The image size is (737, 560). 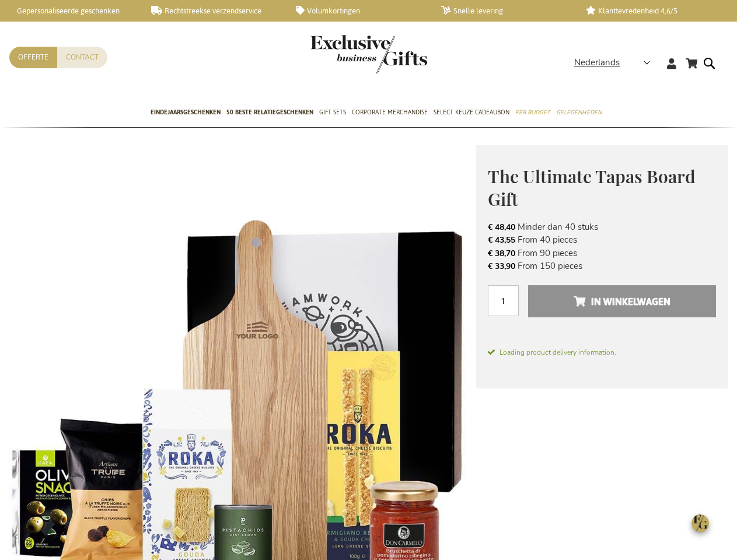 What do you see at coordinates (601, 352) in the screenshot?
I see `span: Loading product delivery information.` at bounding box center [601, 352].